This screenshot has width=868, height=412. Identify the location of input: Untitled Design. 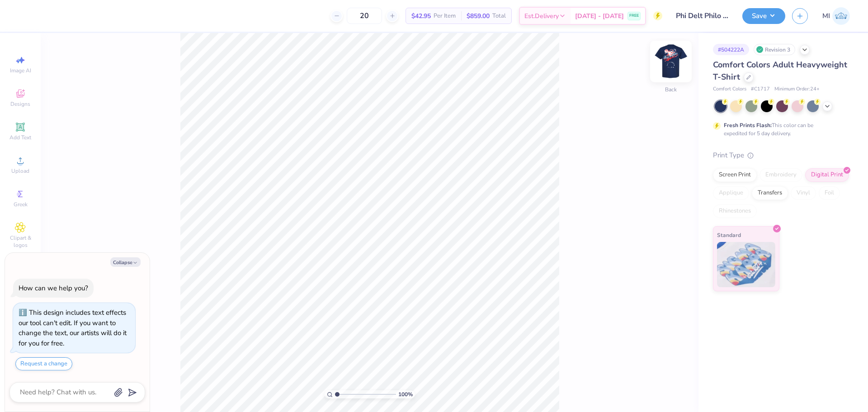
(702, 16).